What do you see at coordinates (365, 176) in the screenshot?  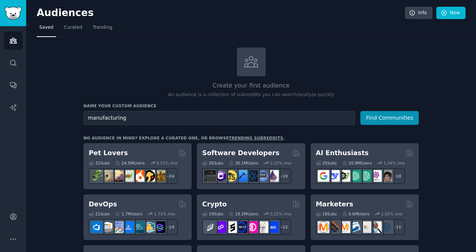 I see `img: chatgpt_prompts_` at bounding box center [365, 176].